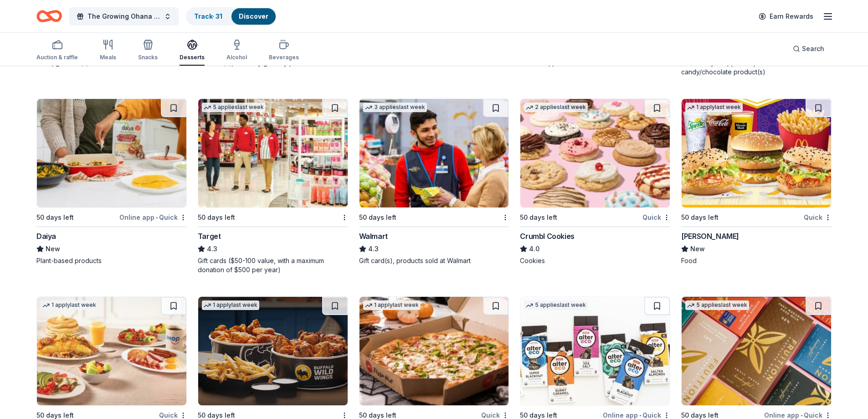 The image size is (868, 419). I want to click on img: Image for AlterEco Chocolates, so click(595, 351).